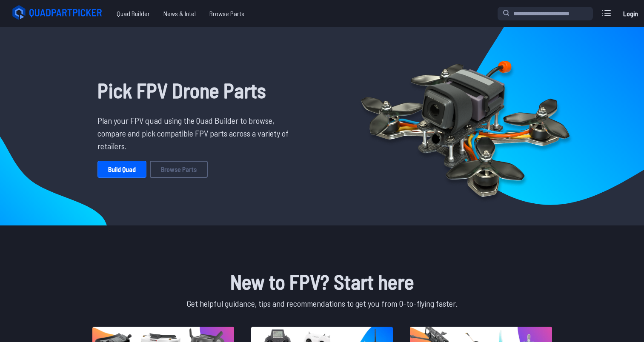 The image size is (644, 342). I want to click on span: Browse Parts, so click(227, 14).